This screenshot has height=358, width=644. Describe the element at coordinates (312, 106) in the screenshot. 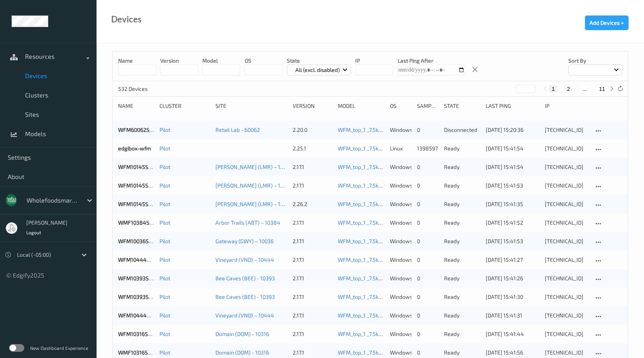

I see `div: version` at that location.